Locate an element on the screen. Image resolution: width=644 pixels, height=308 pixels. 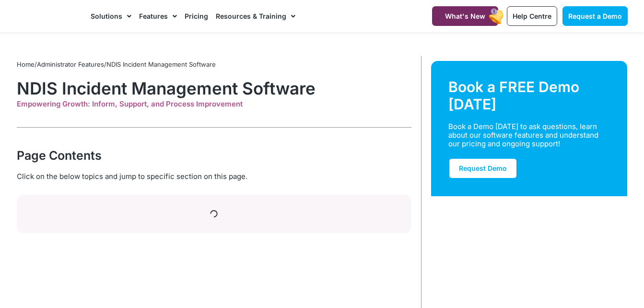
img: CareMaster Logo is located at coordinates (49, 16).